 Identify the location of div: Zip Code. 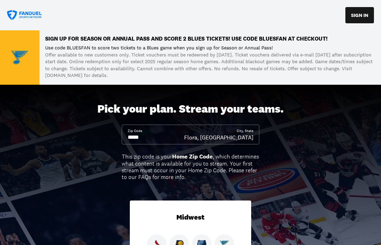
(135, 131).